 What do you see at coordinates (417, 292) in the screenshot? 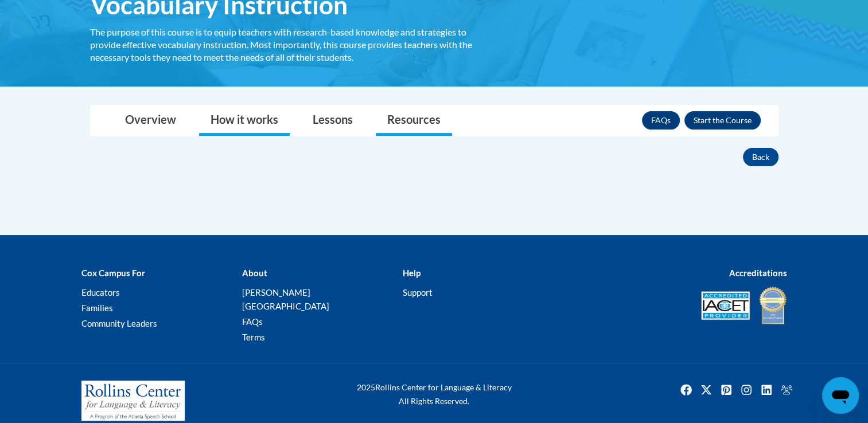
I see `a: Support` at bounding box center [417, 292].